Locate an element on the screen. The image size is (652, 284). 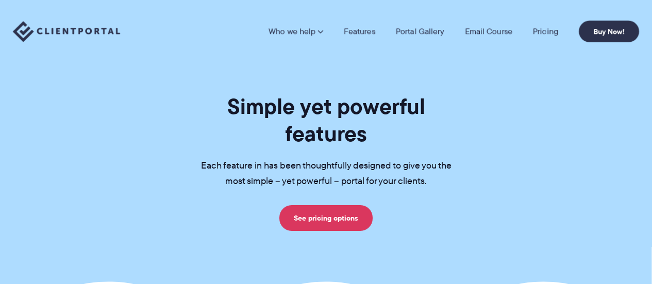
a: See pricing options is located at coordinates (326, 218).